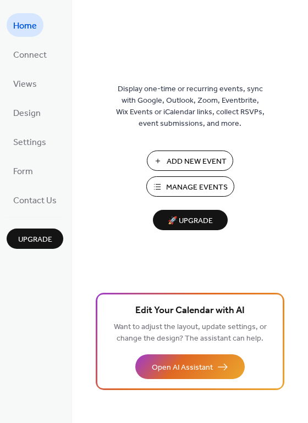 The height and width of the screenshot is (423, 308). What do you see at coordinates (30, 142) in the screenshot?
I see `span: Settings` at bounding box center [30, 142].